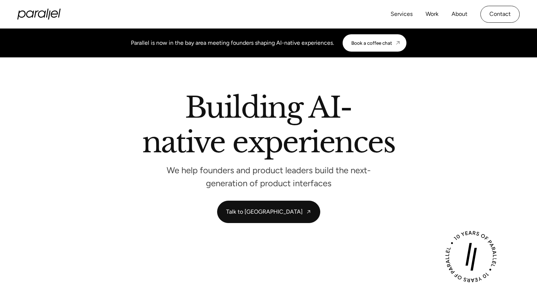 This screenshot has width=537, height=301. Describe the element at coordinates (500, 14) in the screenshot. I see `a: Contact` at that location.